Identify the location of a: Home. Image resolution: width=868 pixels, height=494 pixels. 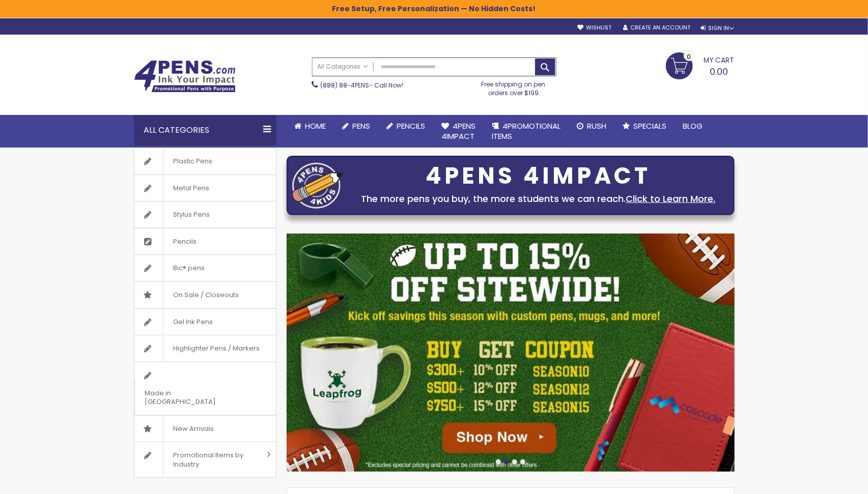
(311, 126).